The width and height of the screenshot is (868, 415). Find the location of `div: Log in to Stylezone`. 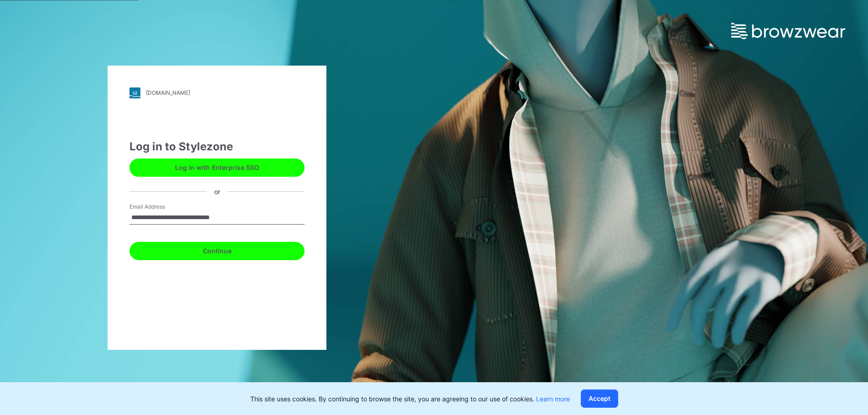

div: Log in to Stylezone is located at coordinates (217, 147).